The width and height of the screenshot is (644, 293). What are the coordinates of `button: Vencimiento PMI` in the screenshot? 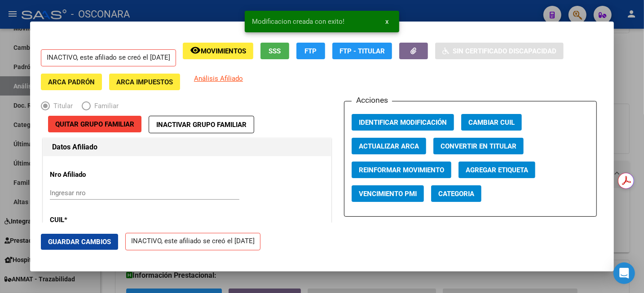 It's located at (388, 193).